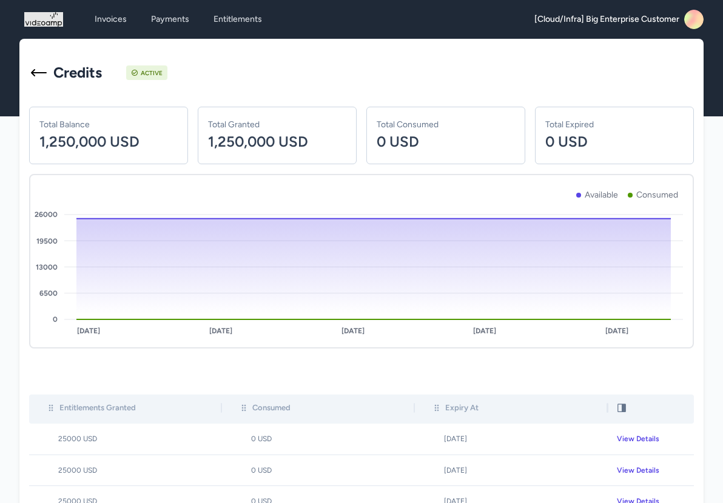 This screenshot has height=503, width=723. Describe the element at coordinates (49, 294) in the screenshot. I see `tspan: 6500` at that location.